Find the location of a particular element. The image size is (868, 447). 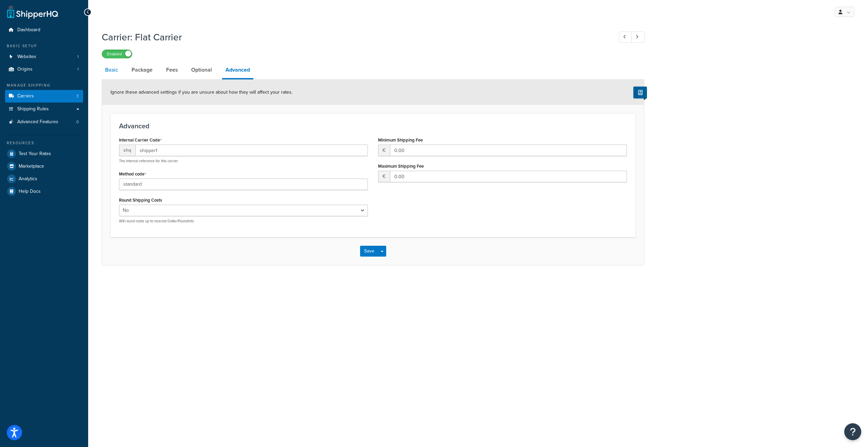

h3: Advanced is located at coordinates (373, 125).